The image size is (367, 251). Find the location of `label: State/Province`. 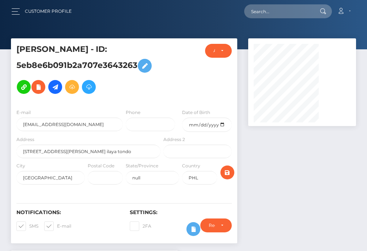

label: State/Province is located at coordinates (142, 166).